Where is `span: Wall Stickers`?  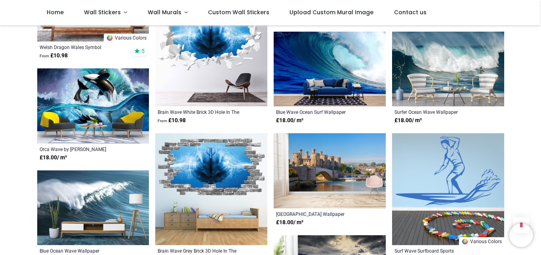 span: Wall Stickers is located at coordinates (102, 12).